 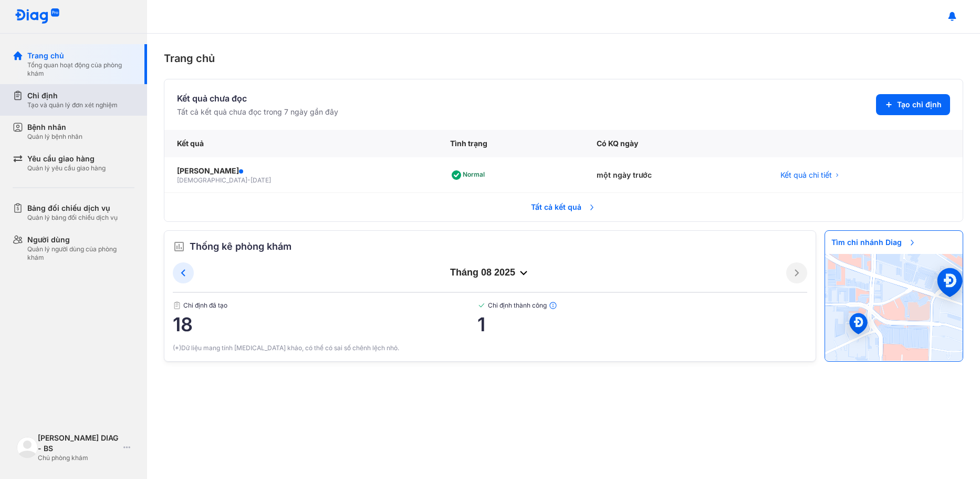 I want to click on div: Người dùng, so click(x=81, y=240).